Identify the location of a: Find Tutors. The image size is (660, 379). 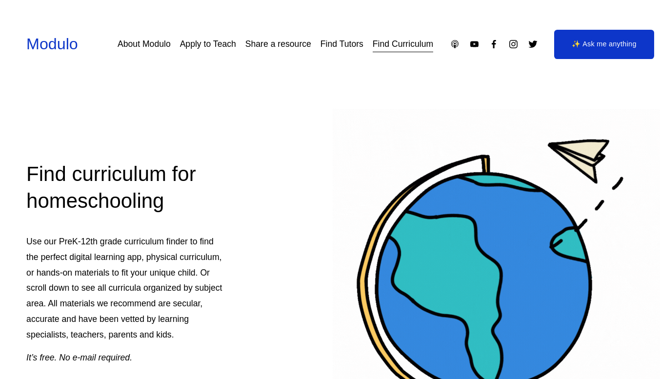
(342, 44).